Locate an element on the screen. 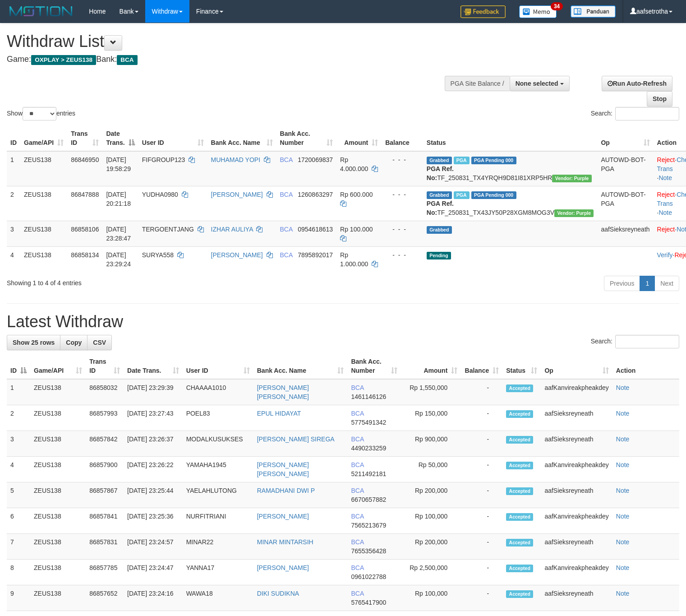  span: Copy is located at coordinates (74, 342).